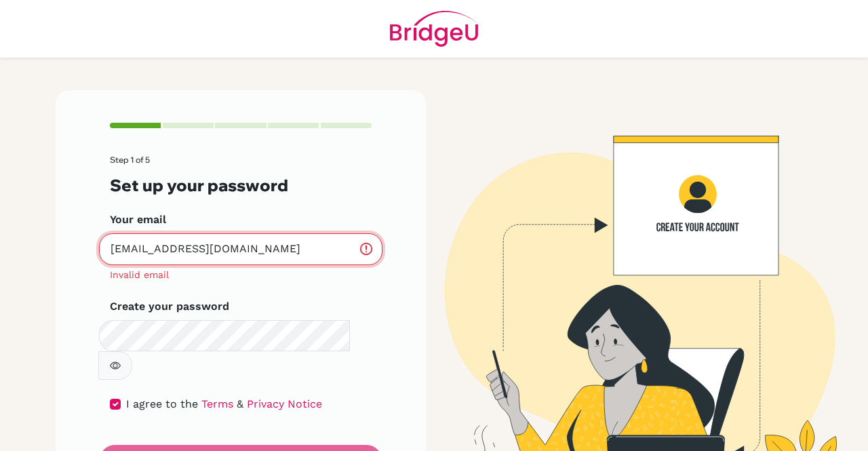 This screenshot has height=451, width=868. What do you see at coordinates (217, 404) in the screenshot?
I see `a: Terms` at bounding box center [217, 404].